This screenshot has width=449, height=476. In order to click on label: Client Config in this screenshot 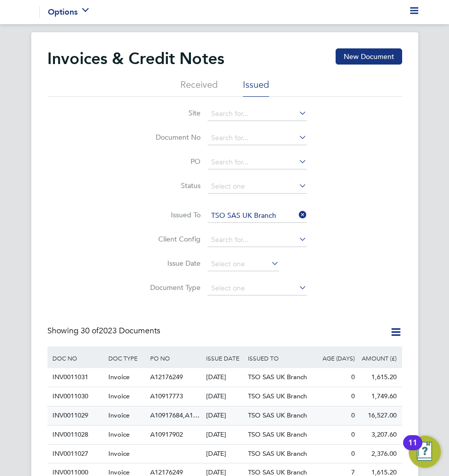, I will do `click(171, 238)`.